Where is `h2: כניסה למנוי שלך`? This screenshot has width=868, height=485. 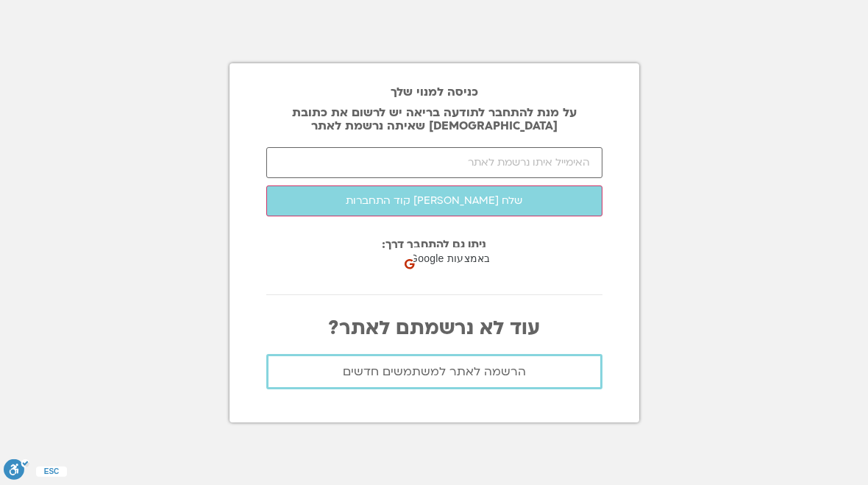 h2: כניסה למנוי שלך is located at coordinates (434, 92).